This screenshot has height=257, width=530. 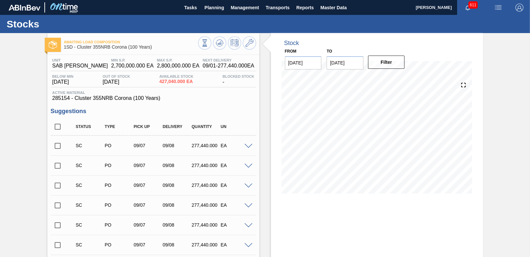 I want to click on button: Schedule Inventory, so click(x=234, y=43).